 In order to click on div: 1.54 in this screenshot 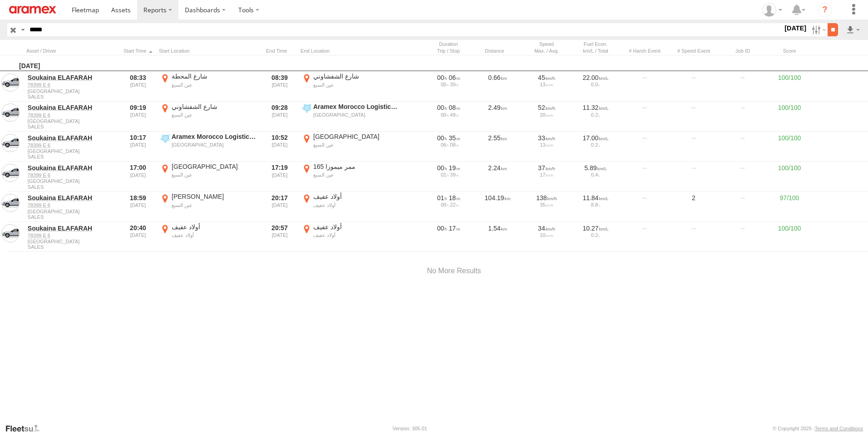, I will do `click(497, 237)`.